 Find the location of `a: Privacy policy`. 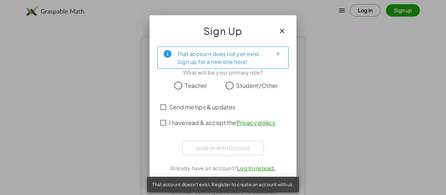

a: Privacy policy is located at coordinates (256, 123).